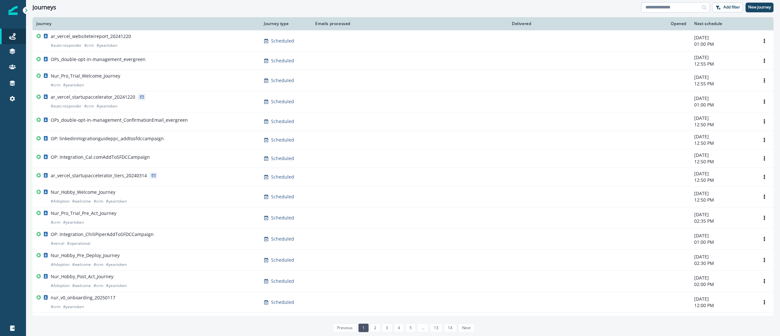 The image size is (780, 336). Describe the element at coordinates (760, 7) in the screenshot. I see `button: New journey` at that location.